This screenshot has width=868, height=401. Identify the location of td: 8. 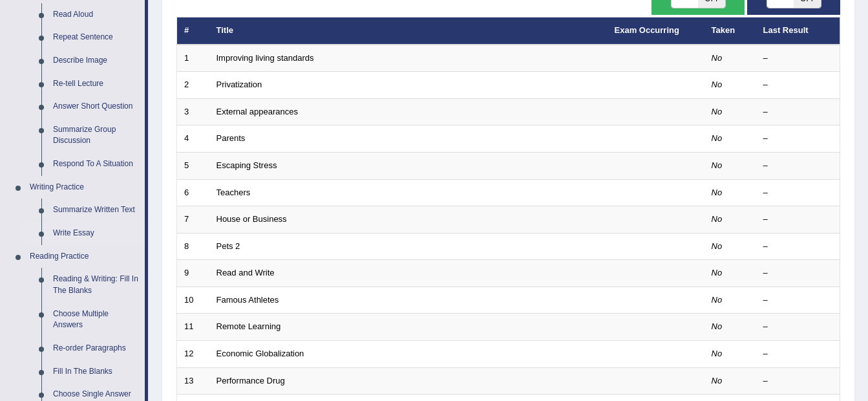
(193, 246).